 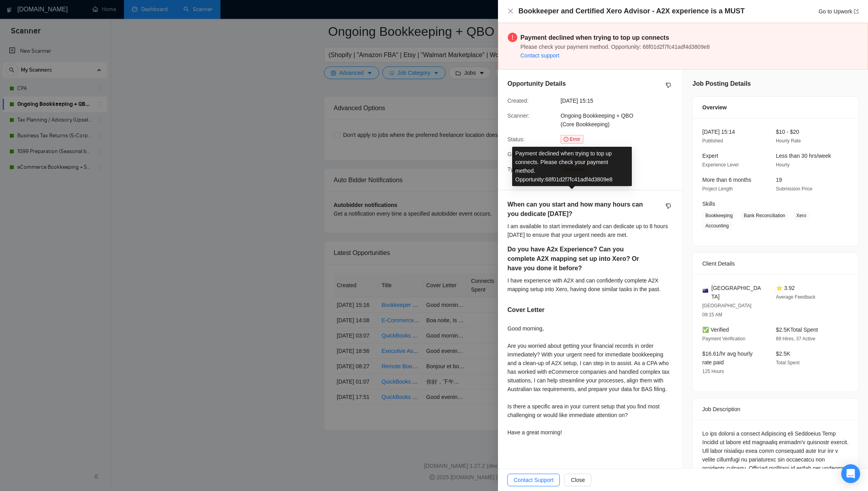 I want to click on div: Job Description, so click(x=776, y=409).